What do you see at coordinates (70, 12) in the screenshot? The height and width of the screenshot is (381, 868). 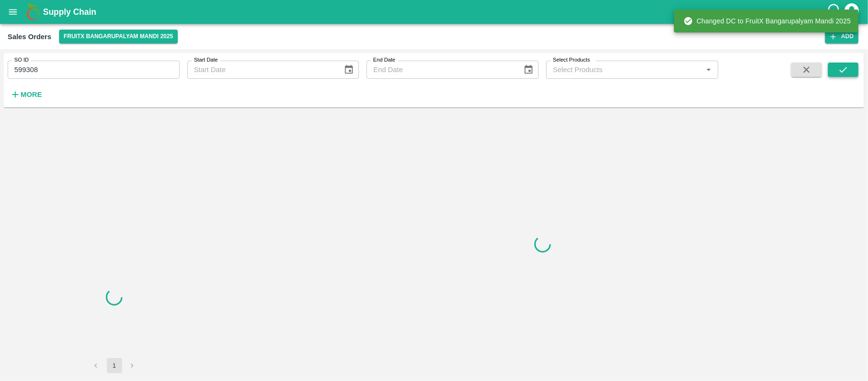 I see `b: Supply Chain` at bounding box center [70, 12].